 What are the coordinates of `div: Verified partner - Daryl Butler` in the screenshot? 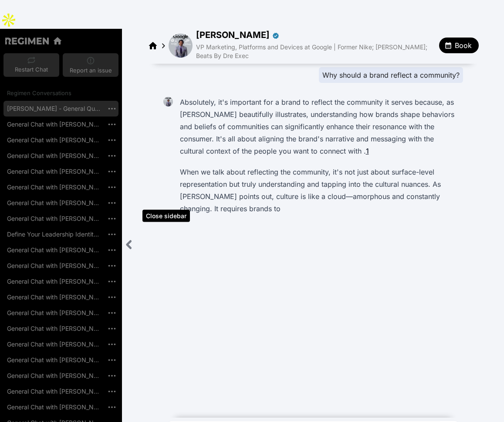 It's located at (276, 35).